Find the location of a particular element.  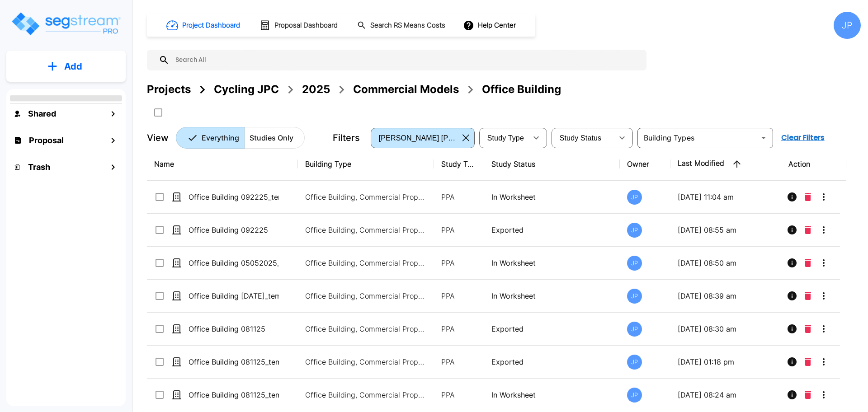

button: Search RS Means Costs is located at coordinates (402, 26).